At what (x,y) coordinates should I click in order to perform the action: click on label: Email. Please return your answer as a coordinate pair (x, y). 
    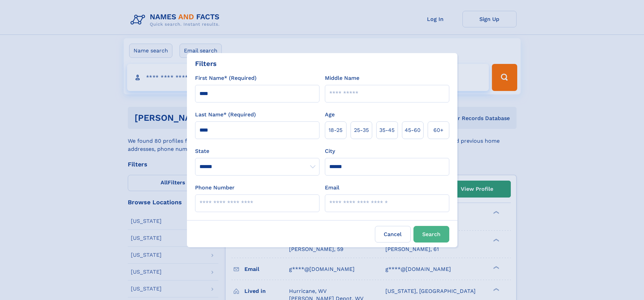
    Looking at the image, I should click on (332, 188).